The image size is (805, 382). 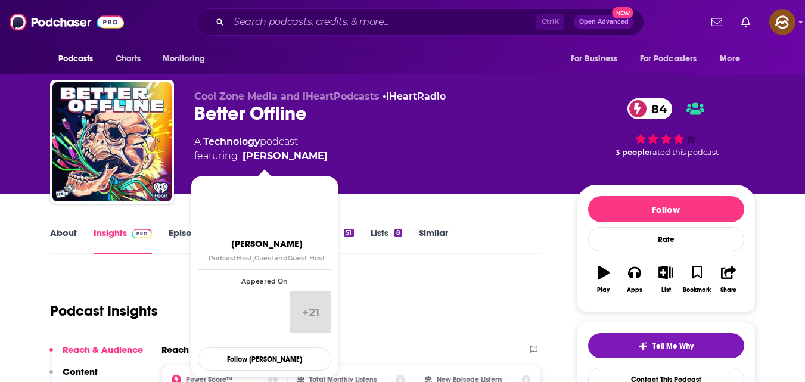 What do you see at coordinates (76, 59) in the screenshot?
I see `span: Podcasts` at bounding box center [76, 59].